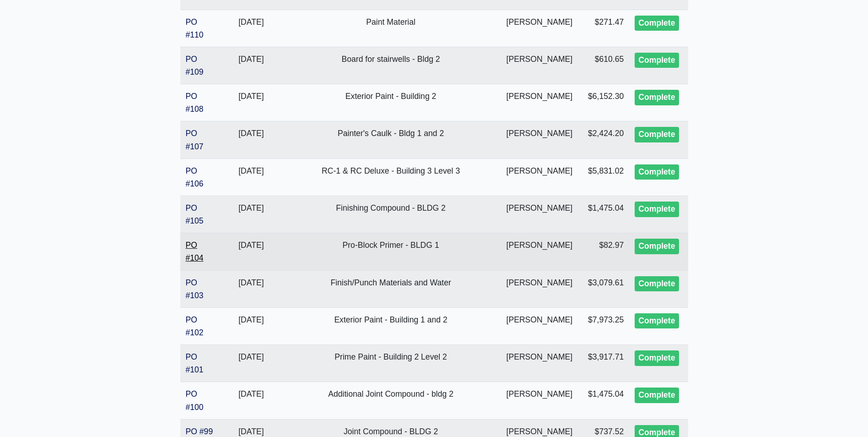 Image resolution: width=868 pixels, height=437 pixels. Describe the element at coordinates (391, 326) in the screenshot. I see `td: Exterior Paint - Building 1 and 2` at that location.